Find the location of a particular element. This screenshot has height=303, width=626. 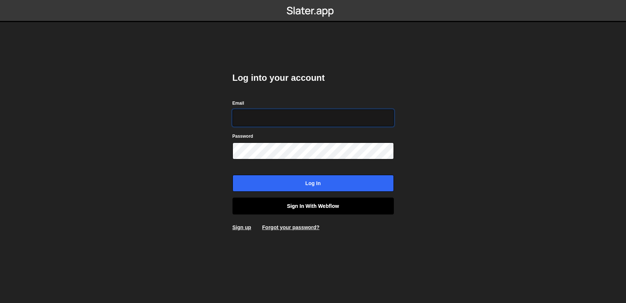

label: Email is located at coordinates (238, 103).